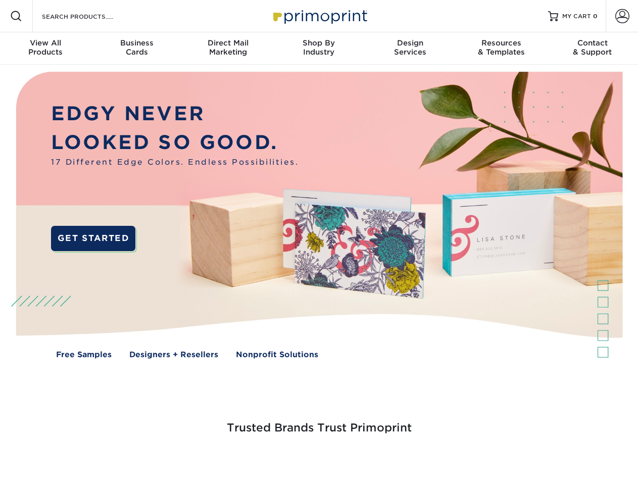 This screenshot has width=638, height=485. I want to click on div: Services, so click(410, 47).